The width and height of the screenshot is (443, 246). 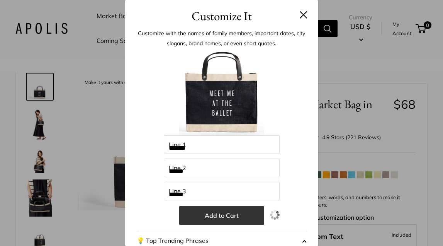 What do you see at coordinates (222, 93) in the screenshot?
I see `img: customizer-prod` at bounding box center [222, 93].